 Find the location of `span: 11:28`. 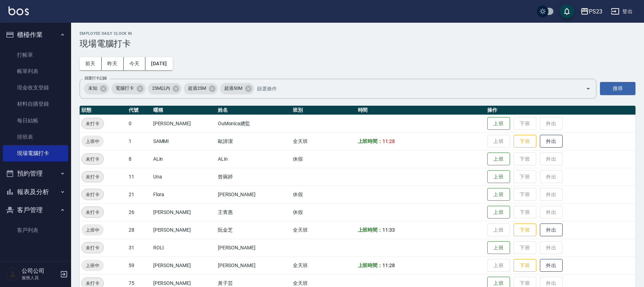

span: 11:28 is located at coordinates (389, 141).